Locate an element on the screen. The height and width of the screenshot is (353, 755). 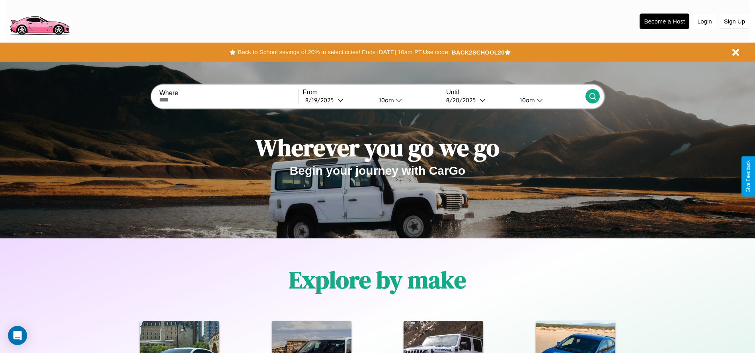
div: Give Feedback is located at coordinates (748, 176).